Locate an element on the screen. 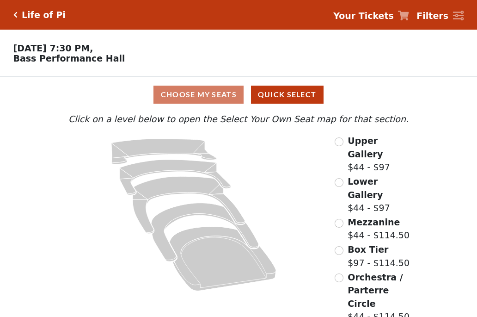  path: Orchestra / Parterre Circle - Seats Available: 12 is located at coordinates (223, 259).